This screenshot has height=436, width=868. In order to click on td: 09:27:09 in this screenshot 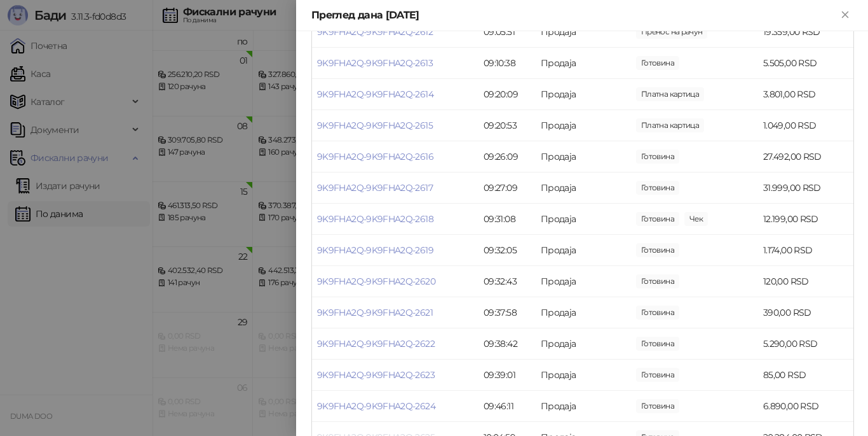, I will do `click(507, 188)`.